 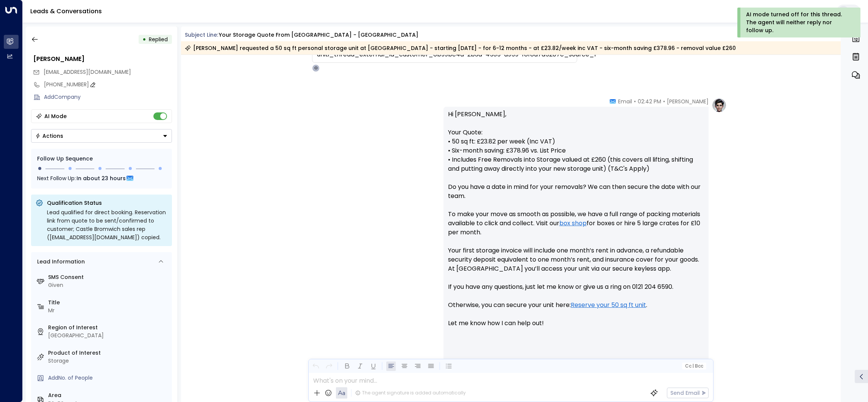 I want to click on span: stevenchauhan@hotmail.com, so click(x=87, y=72).